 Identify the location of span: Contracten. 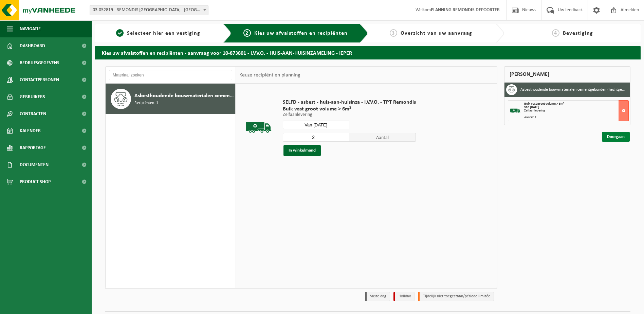
(33, 114).